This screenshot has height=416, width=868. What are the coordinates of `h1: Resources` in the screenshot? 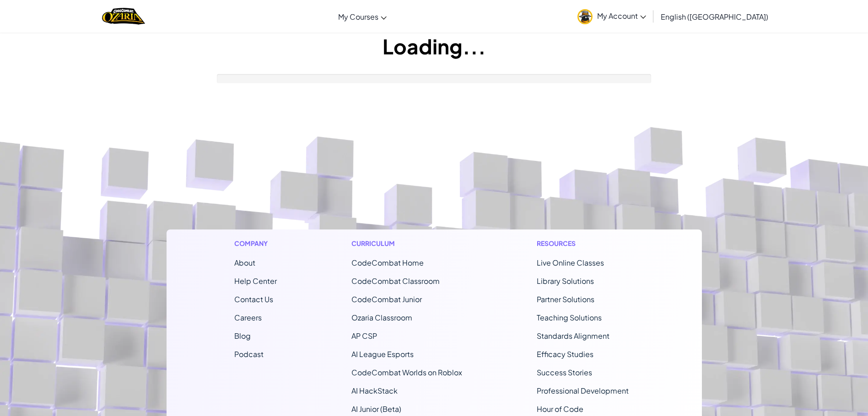 It's located at (585, 244).